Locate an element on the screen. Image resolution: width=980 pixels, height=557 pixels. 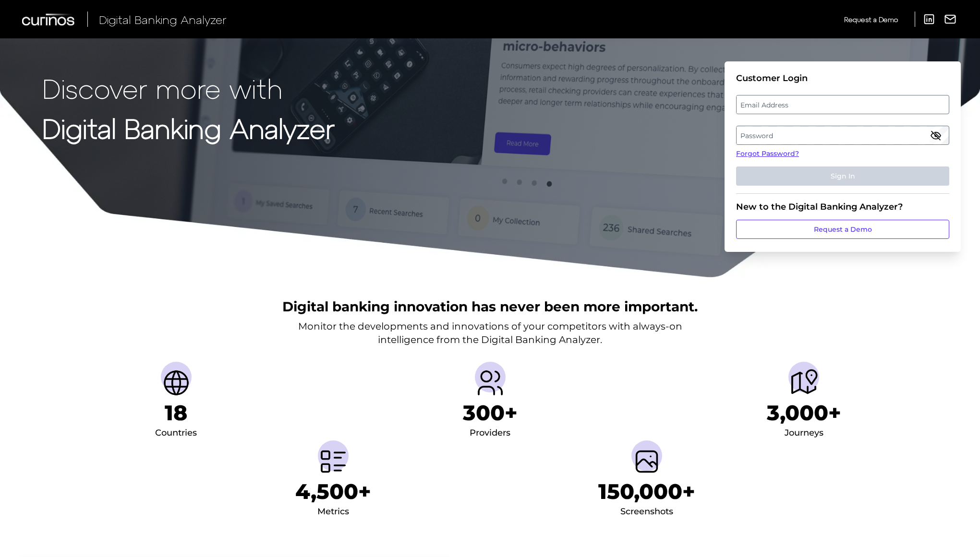
h1: 300+ is located at coordinates (491, 413).